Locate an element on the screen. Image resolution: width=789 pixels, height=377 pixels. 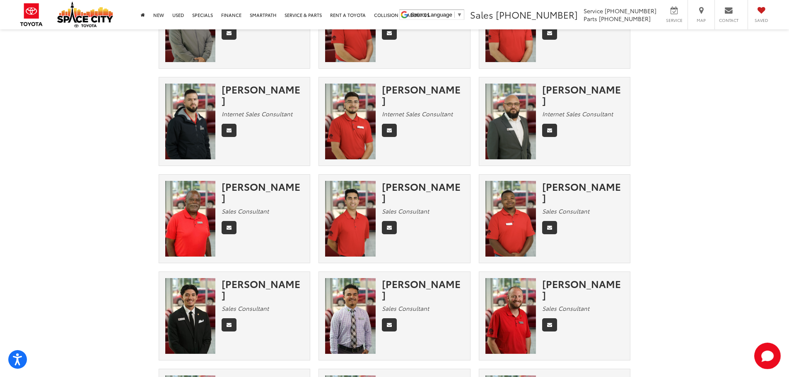
img: Nathan Gonzalez is located at coordinates (350, 316).